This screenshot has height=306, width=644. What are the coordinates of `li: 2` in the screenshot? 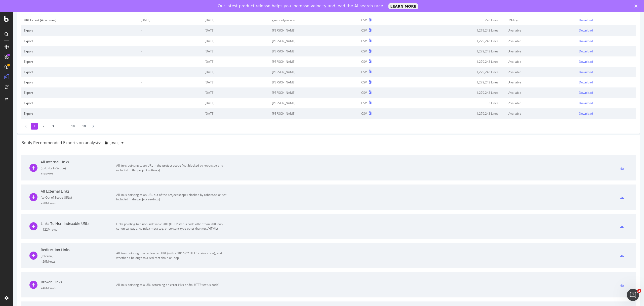 It's located at (43, 126).